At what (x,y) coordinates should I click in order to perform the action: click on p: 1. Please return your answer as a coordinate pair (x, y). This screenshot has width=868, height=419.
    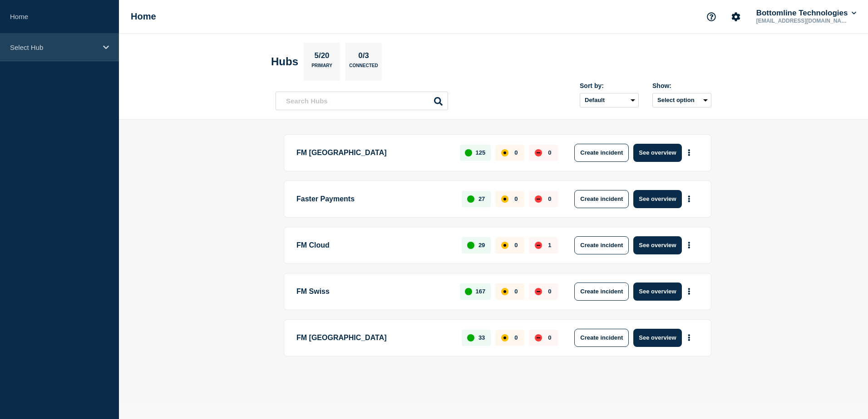
    Looking at the image, I should click on (550, 245).